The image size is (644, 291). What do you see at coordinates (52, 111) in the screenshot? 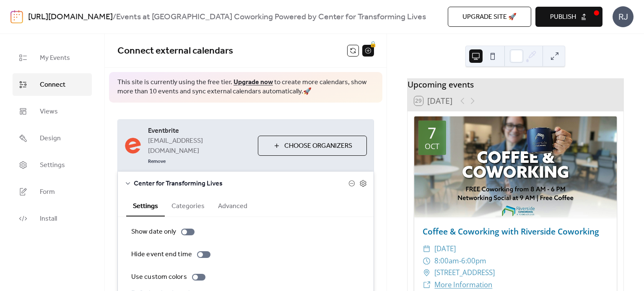
I see `a: Views` at bounding box center [52, 111].